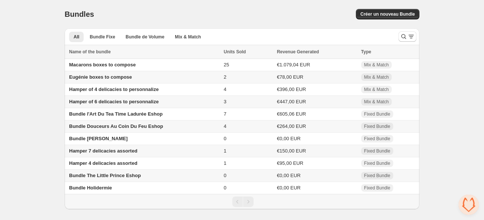 The height and width of the screenshot is (220, 484). What do you see at coordinates (79, 14) in the screenshot?
I see `h1: Bundles` at bounding box center [79, 14].